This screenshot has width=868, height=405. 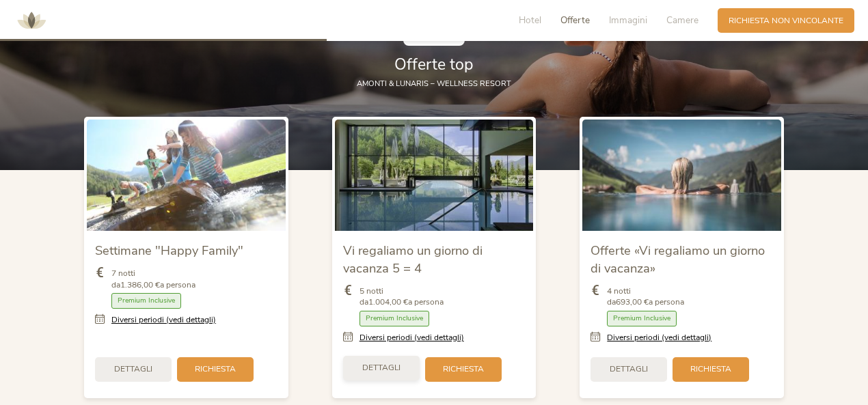 What do you see at coordinates (413, 259) in the screenshot?
I see `span: Vi regaliamo un giorno di vacanza 5 = 4` at bounding box center [413, 259].